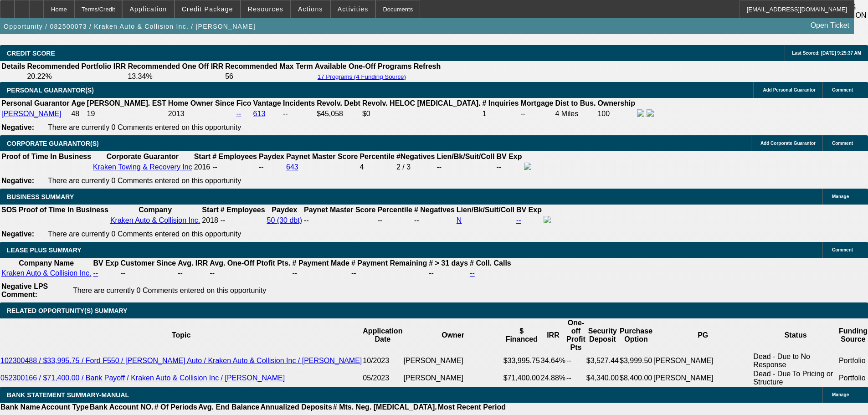 This screenshot has width=868, height=415. What do you see at coordinates (229, 407) in the screenshot?
I see `th: Avg. End Balance` at bounding box center [229, 407].